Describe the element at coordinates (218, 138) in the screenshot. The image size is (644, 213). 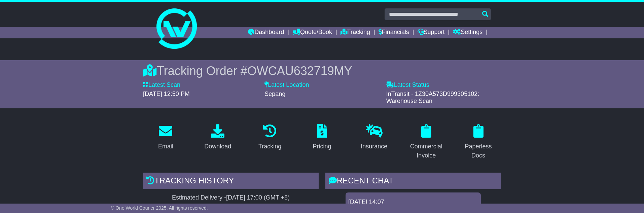
I see `a: Download` at that location.